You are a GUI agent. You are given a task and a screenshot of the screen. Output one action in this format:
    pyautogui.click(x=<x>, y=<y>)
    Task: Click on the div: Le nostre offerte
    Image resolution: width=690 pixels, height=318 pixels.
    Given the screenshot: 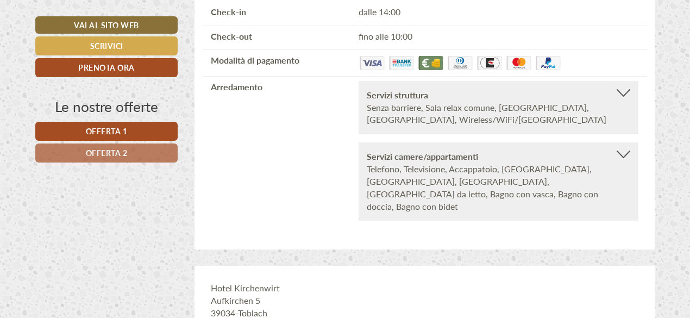 What is the action you would take?
    pyautogui.click(x=106, y=106)
    